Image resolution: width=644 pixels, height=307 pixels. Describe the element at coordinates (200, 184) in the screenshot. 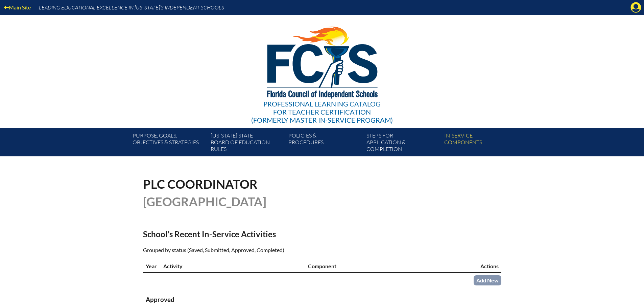

I see `span: PLC Coordinator` at that location.